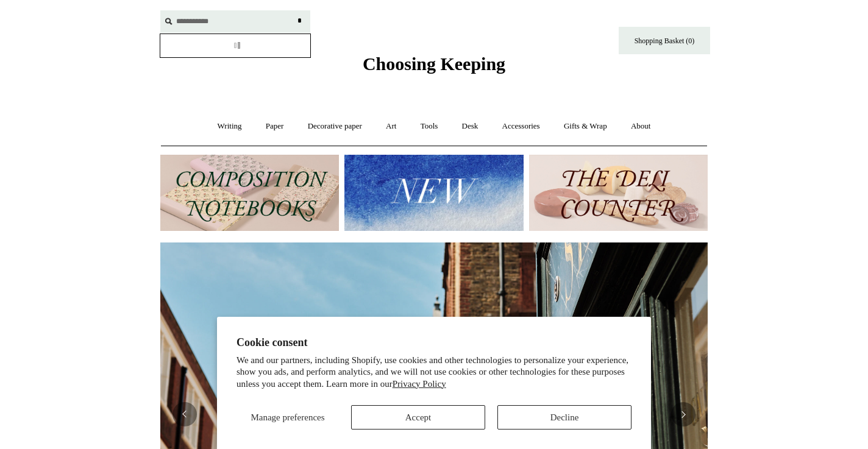 The height and width of the screenshot is (449, 868). Describe the element at coordinates (418, 417) in the screenshot. I see `button: Accept` at that location.